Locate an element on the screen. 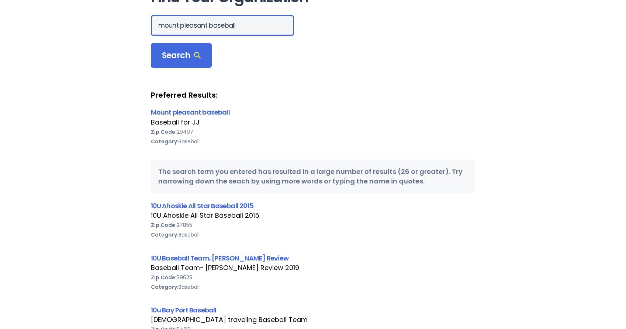 The width and height of the screenshot is (626, 329). div: 27855 is located at coordinates (313, 225).